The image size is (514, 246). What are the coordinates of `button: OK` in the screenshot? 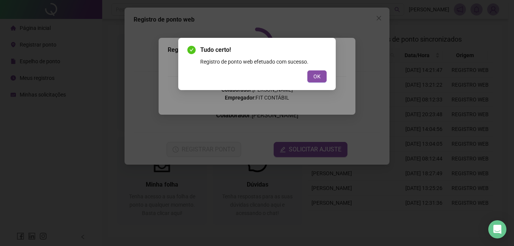 It's located at (317, 77).